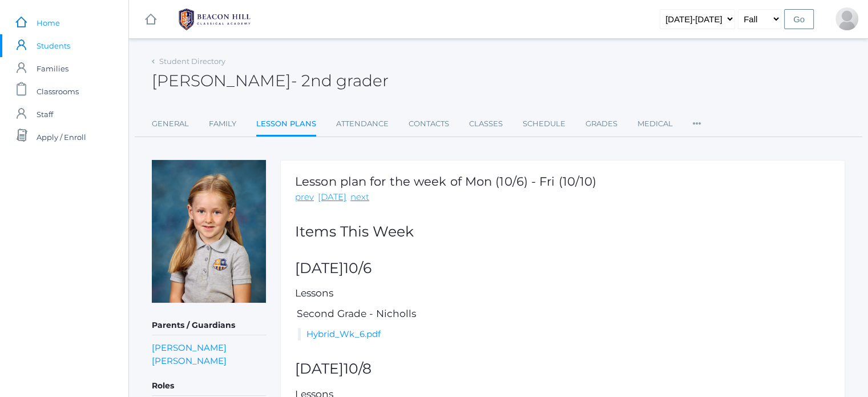 The height and width of the screenshot is (397, 868). What do you see at coordinates (209, 386) in the screenshot?
I see `h5: Roles` at bounding box center [209, 386].